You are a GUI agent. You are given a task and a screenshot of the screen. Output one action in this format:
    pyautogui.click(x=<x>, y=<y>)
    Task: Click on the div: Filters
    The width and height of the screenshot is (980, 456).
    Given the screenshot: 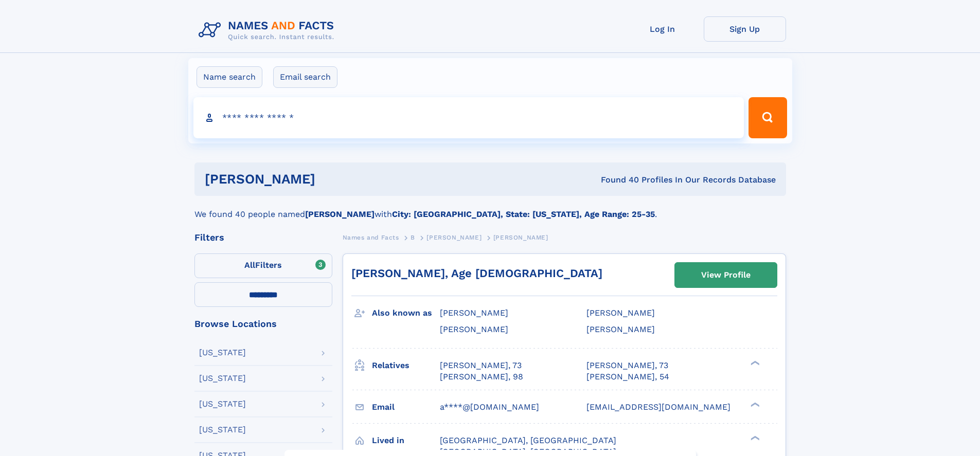 What is the action you would take?
    pyautogui.click(x=263, y=238)
    